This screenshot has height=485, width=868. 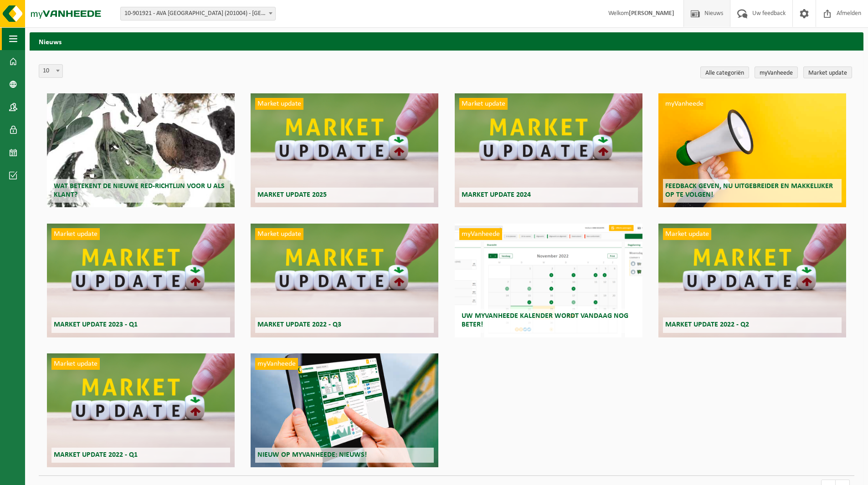 I want to click on a: Alle categoriën, so click(x=725, y=73).